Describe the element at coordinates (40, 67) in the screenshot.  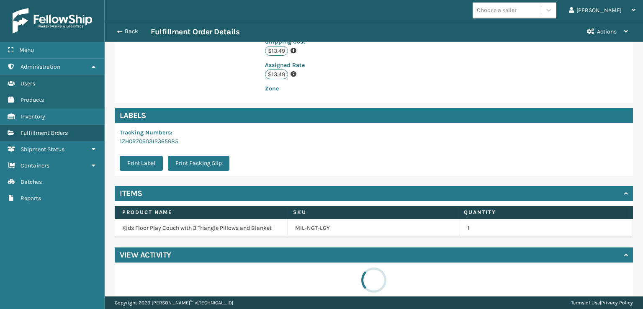
I see `span: Administration` at that location.